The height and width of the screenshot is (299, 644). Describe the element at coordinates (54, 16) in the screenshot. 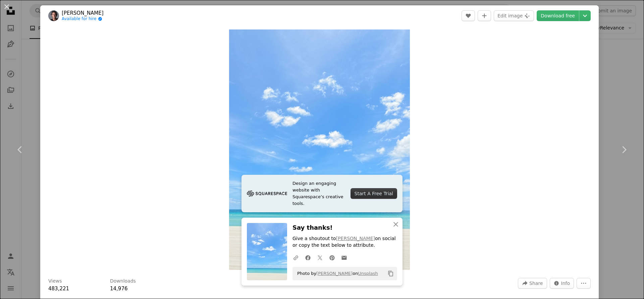

I see `a: Go to Jose Mizrahi's profile` at that location.